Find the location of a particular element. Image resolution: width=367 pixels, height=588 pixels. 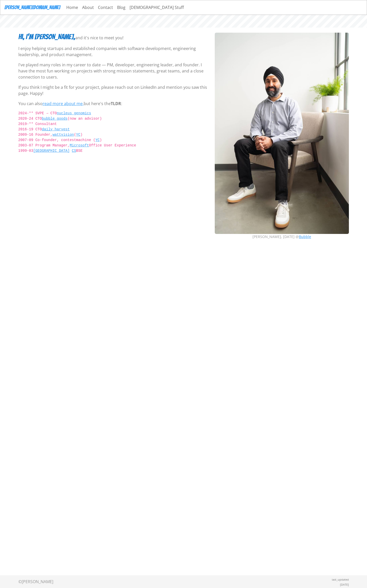

p: and it's nice to meet you! is located at coordinates (99, 38).